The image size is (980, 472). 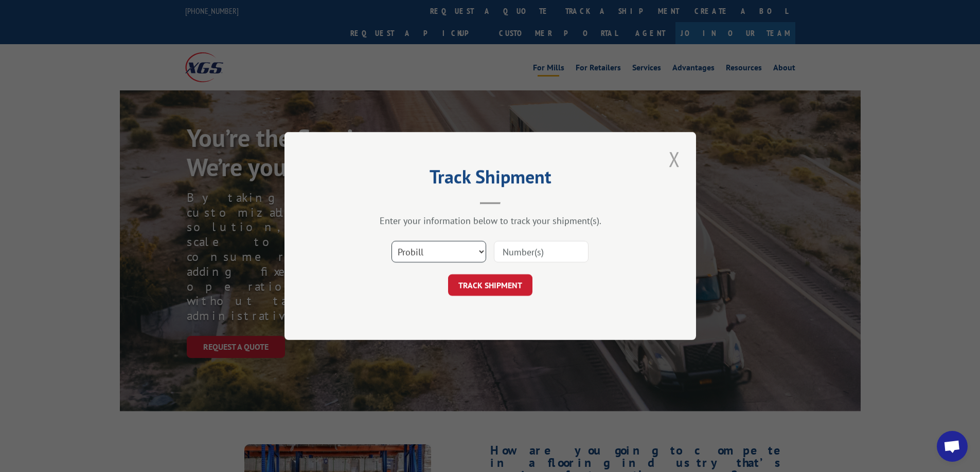 I want to click on div: Enter your information below to track your shipment(s)., so click(x=490, y=221).